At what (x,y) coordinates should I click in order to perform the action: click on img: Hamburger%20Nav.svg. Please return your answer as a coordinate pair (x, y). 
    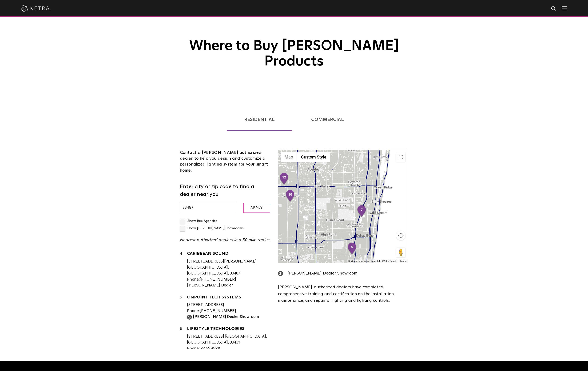
    Looking at the image, I should click on (564, 8).